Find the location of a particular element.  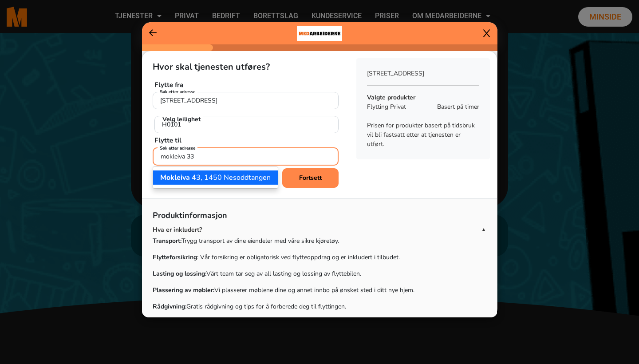

strong: Rådgivning: is located at coordinates (169, 307).